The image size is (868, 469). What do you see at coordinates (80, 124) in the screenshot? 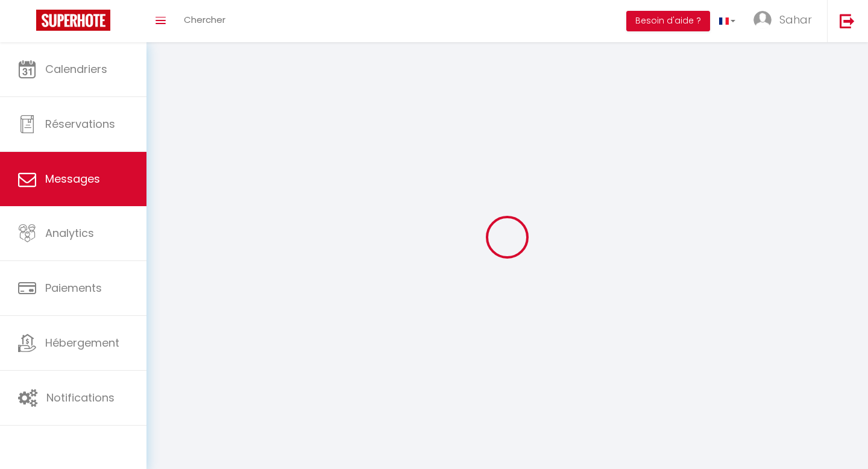
I see `span: Réservations` at bounding box center [80, 124].